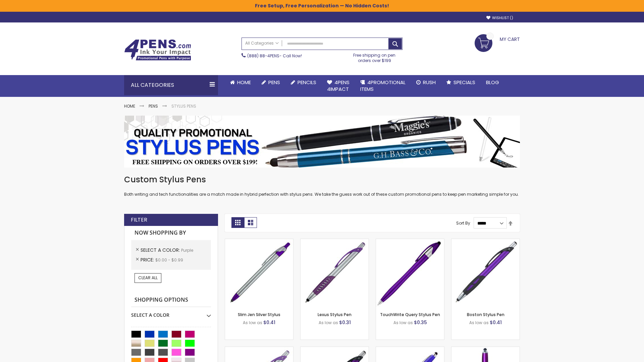 Image resolution: width=644 pixels, height=362 pixels. What do you see at coordinates (338, 86) in the screenshot?
I see `a: 4Pens4impact` at bounding box center [338, 86].